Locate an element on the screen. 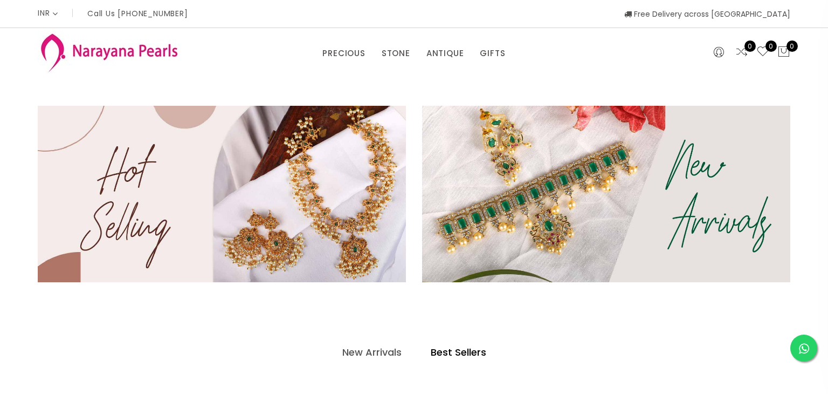 This screenshot has height=394, width=828. a: ANTIQUE is located at coordinates (445, 53).